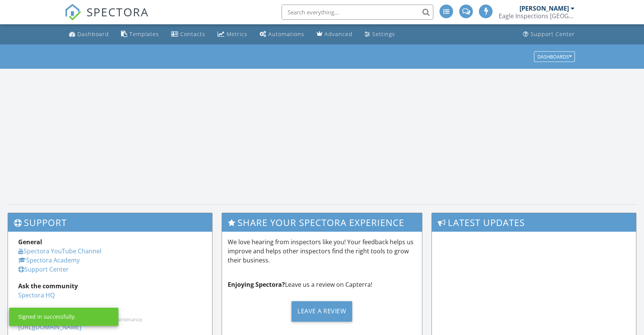  Describe the element at coordinates (383, 34) in the screenshot. I see `div: Settings` at that location.